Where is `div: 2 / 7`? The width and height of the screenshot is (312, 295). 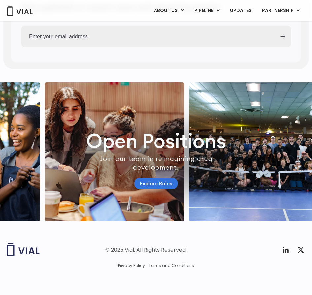 div: 2 / 7 is located at coordinates (114, 152).